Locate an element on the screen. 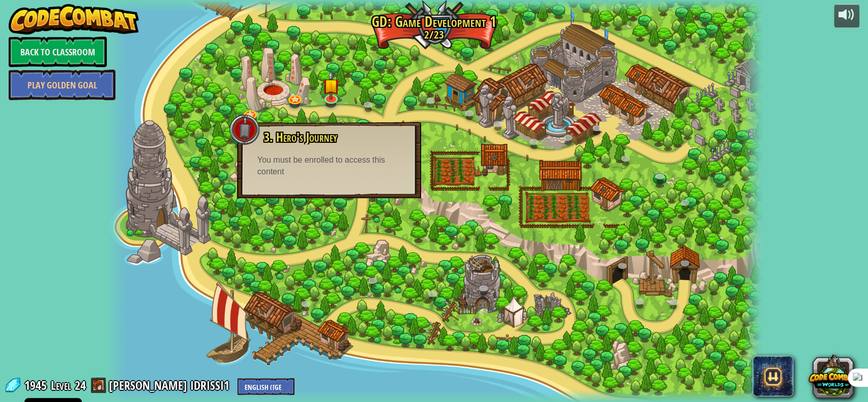 The width and height of the screenshot is (868, 402). button: Adjust volume is located at coordinates (846, 16).